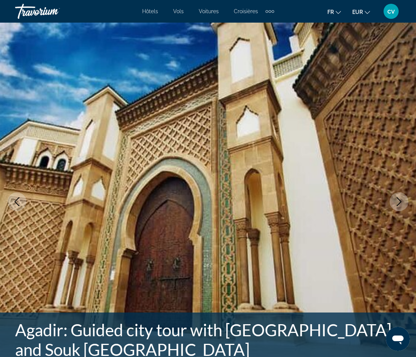 Image resolution: width=416 pixels, height=357 pixels. I want to click on button: Change currency, so click(361, 12).